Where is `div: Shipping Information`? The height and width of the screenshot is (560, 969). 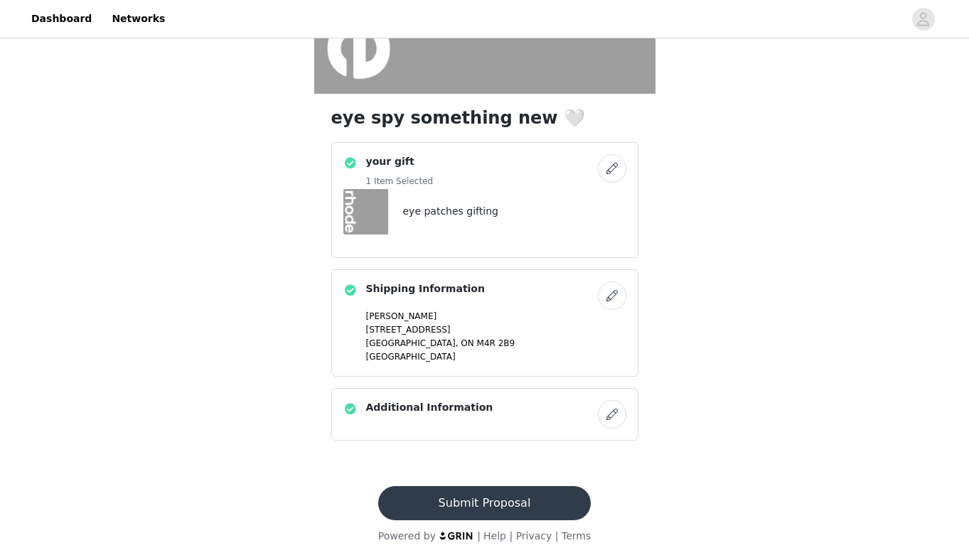 div: Shipping Information is located at coordinates (485, 323).